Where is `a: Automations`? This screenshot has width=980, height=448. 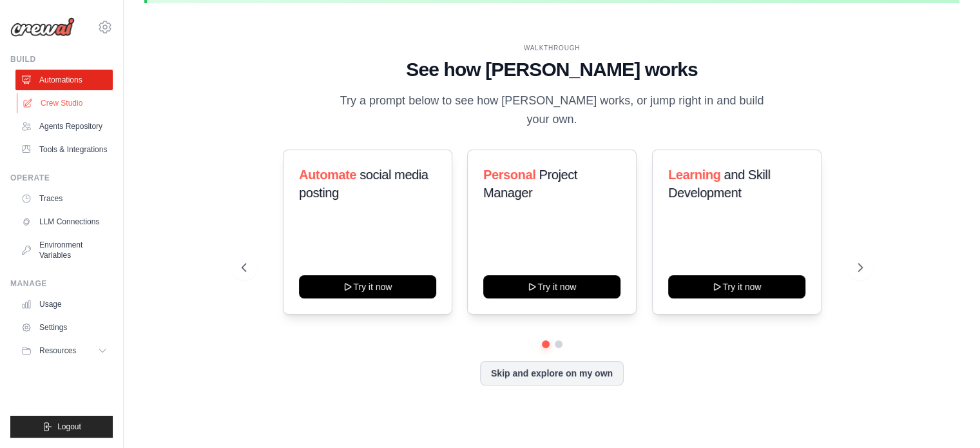
a: Automations is located at coordinates (64, 80).